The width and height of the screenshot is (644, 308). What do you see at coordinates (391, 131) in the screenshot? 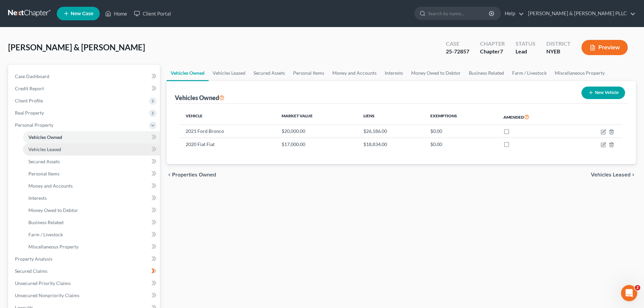
I see `td: $26,186.00` at bounding box center [391, 131].